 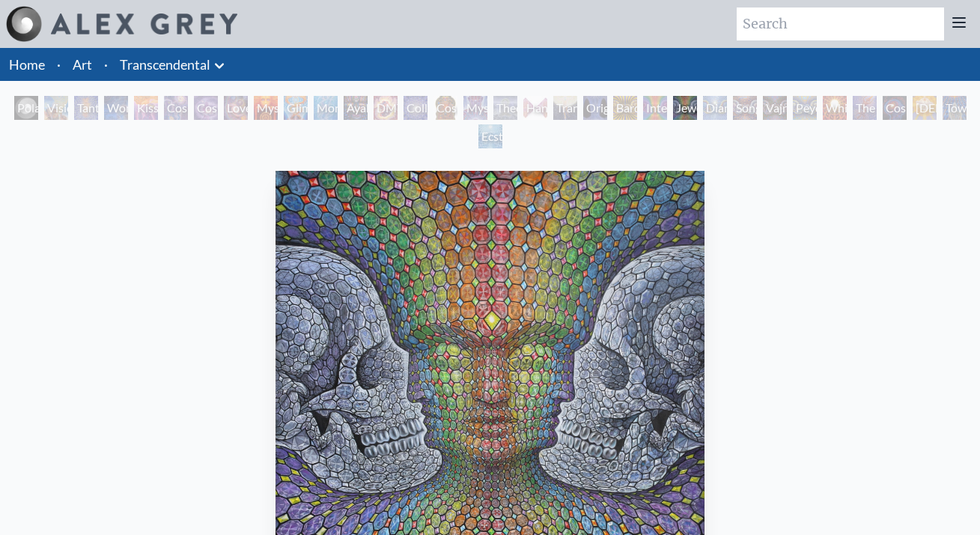 I want to click on div: Diamond Being, so click(x=716, y=108).